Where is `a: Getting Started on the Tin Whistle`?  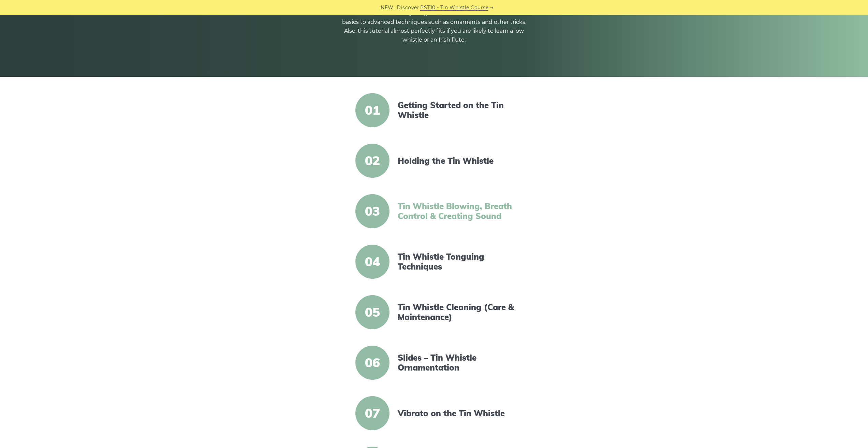 a: Getting Started on the Tin Whistle is located at coordinates (457, 110).